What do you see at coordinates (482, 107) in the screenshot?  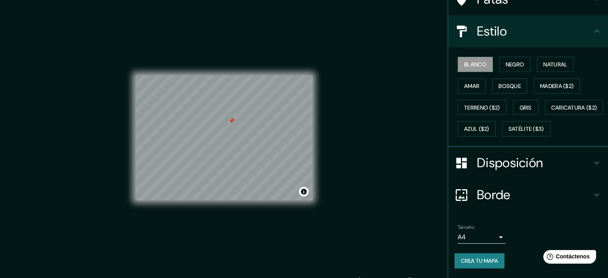 I see `button: Terreno ($2)` at bounding box center [482, 107].